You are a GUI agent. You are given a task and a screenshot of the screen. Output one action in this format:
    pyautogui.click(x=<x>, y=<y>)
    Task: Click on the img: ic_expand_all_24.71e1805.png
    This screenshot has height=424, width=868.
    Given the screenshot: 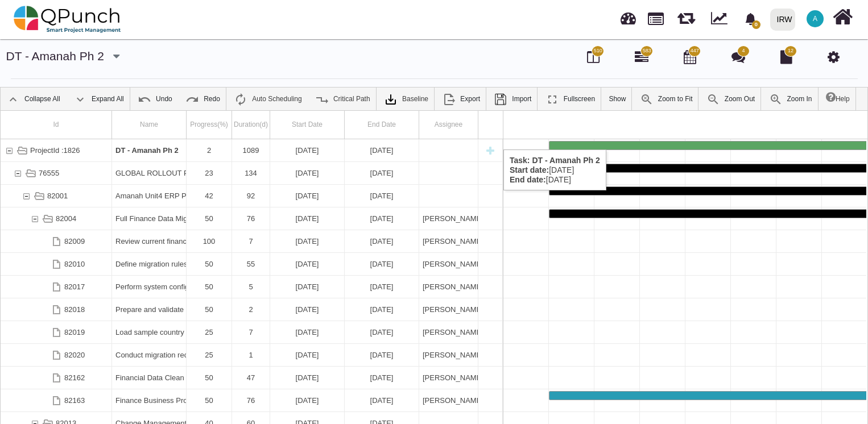 What is the action you would take?
    pyautogui.click(x=80, y=99)
    